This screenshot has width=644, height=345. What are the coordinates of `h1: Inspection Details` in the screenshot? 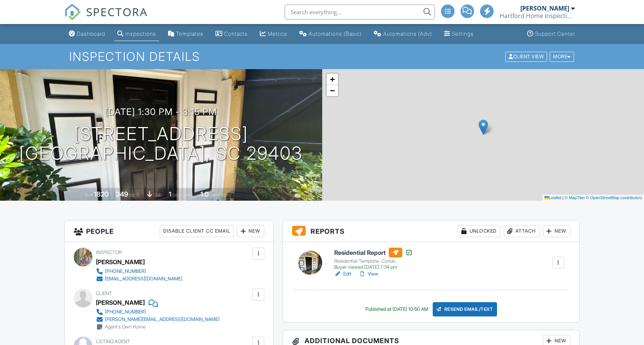 It's located at (322, 56).